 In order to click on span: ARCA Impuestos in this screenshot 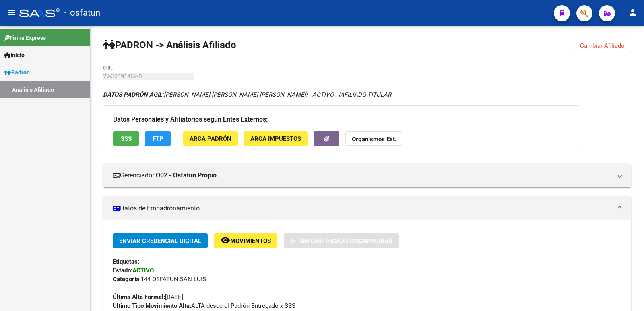, I will do `click(276, 139)`.